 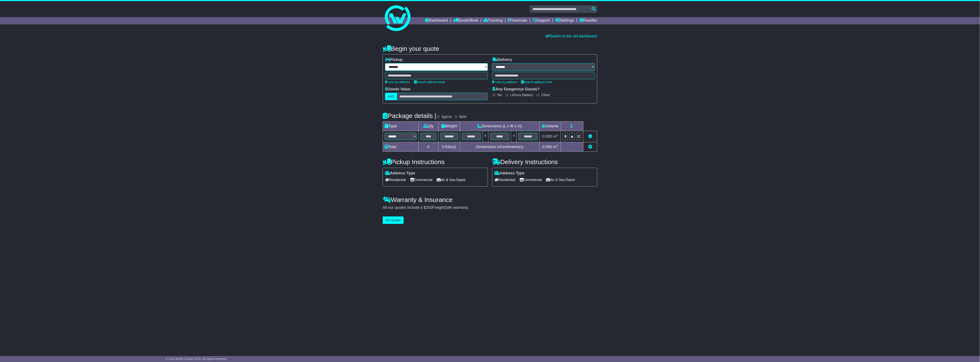 I want to click on a: Add new item, so click(x=590, y=146).